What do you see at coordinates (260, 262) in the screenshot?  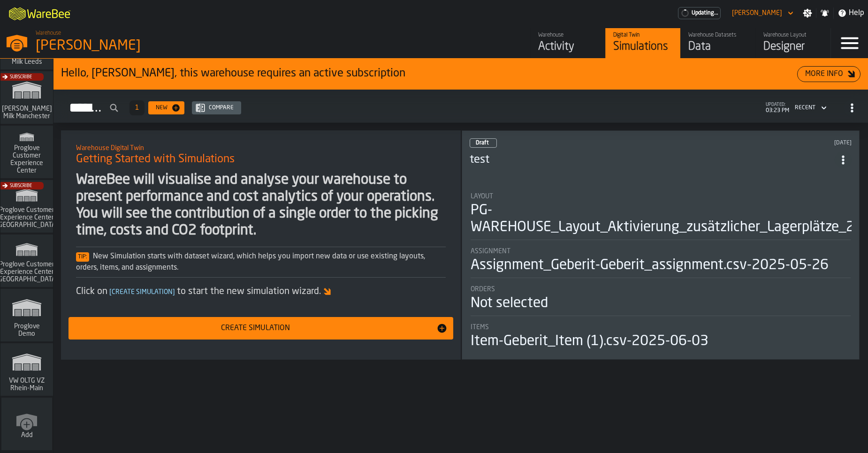 I see `div: New Simulation starts with dataset wizard, which helps you import new data or use existing layout...` at bounding box center [260, 262].